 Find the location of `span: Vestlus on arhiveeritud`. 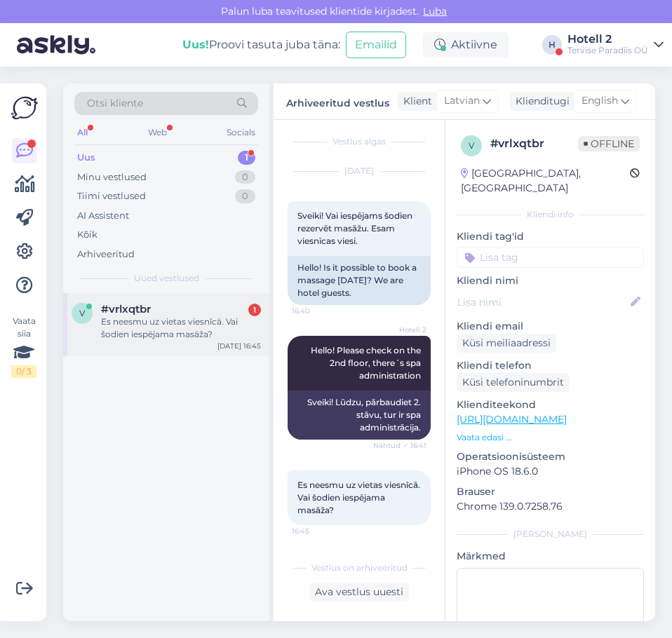

span: Vestlus on arhiveeritud is located at coordinates (360, 568).